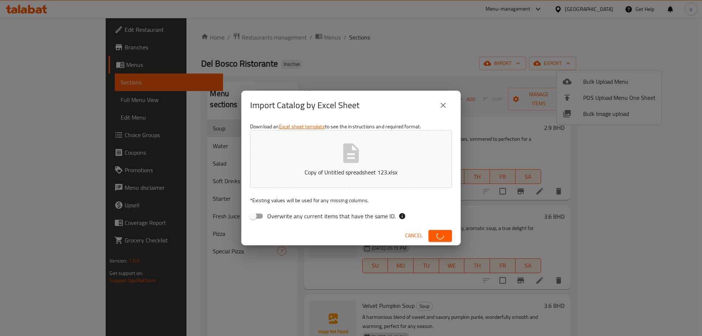 This screenshot has height=336, width=702. What do you see at coordinates (351, 173) in the screenshot?
I see `div: Download an to see the instructions and required format.` at bounding box center [351, 173].